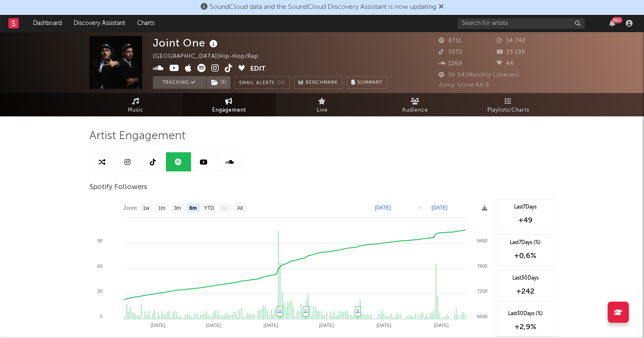  I want to click on a: Engagement, so click(229, 105).